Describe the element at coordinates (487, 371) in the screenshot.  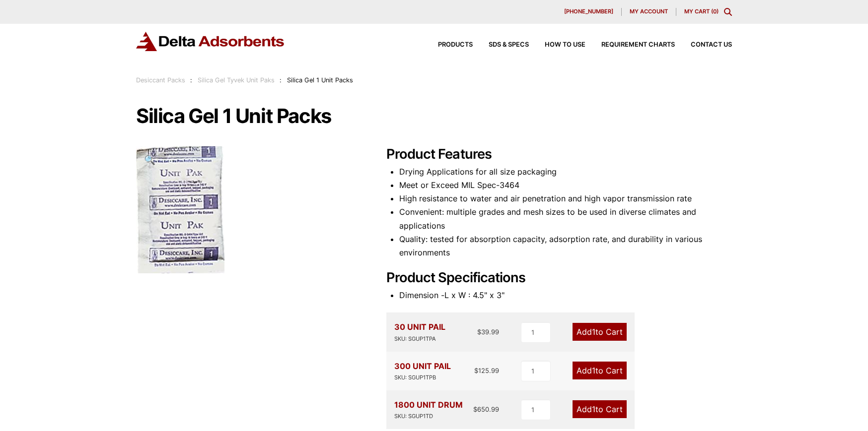
I see `bdi: 125.99` at that location.